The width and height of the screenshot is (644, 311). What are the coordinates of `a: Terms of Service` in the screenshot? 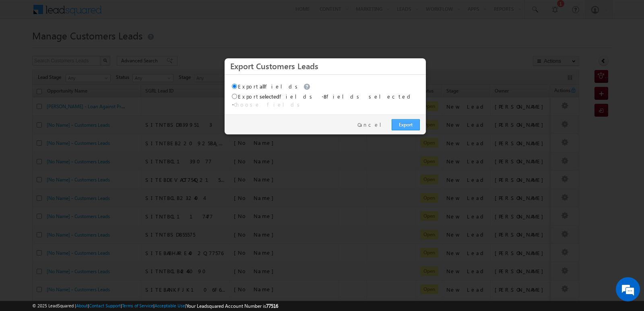 It's located at (138, 306).